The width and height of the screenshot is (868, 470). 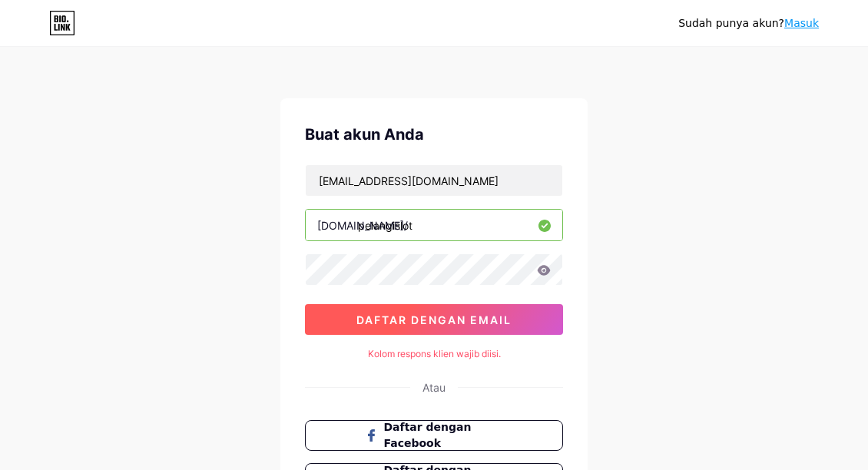 I want to click on button: daftar dengan email, so click(x=434, y=319).